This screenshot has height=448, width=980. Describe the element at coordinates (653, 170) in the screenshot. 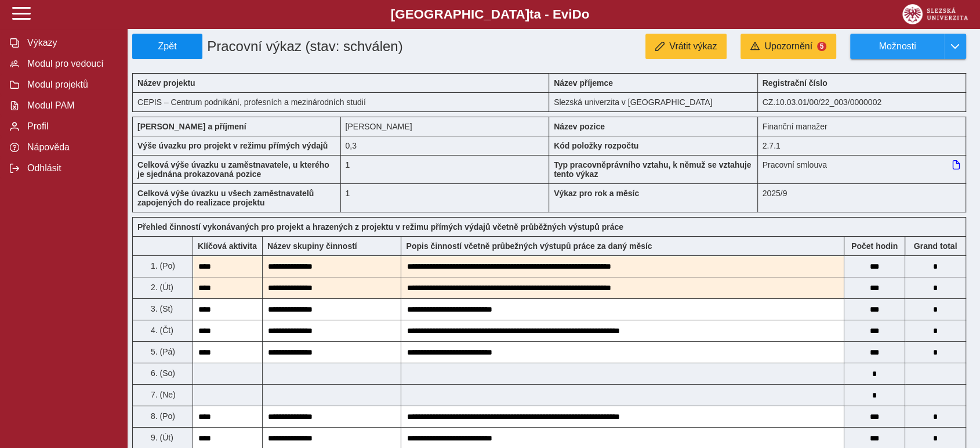

I see `b: Typ pracovněprávního vztahu, k němuž se vztahuje tento výkaz` at that location.